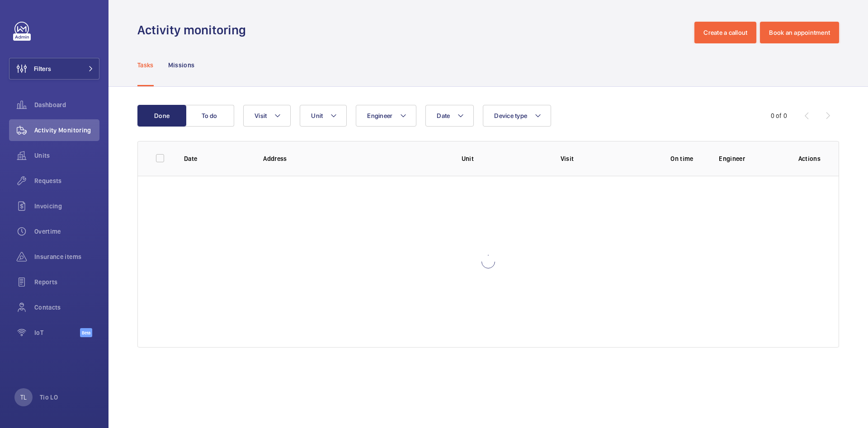 This screenshot has width=868, height=428. What do you see at coordinates (216, 158) in the screenshot?
I see `p: Date` at bounding box center [216, 158].